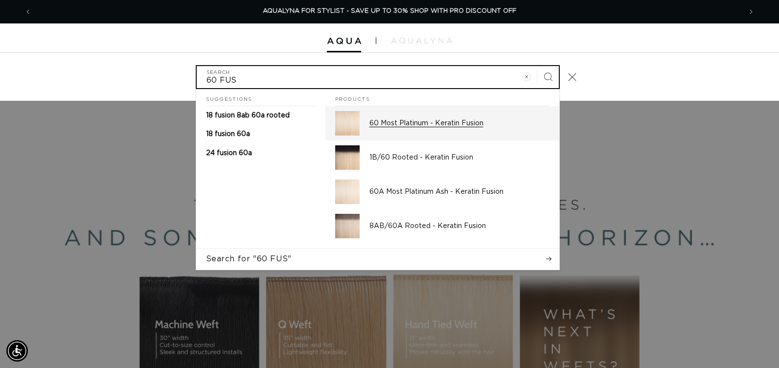 This screenshot has height=368, width=779. I want to click on a: 24 fusion 60a, so click(261, 153).